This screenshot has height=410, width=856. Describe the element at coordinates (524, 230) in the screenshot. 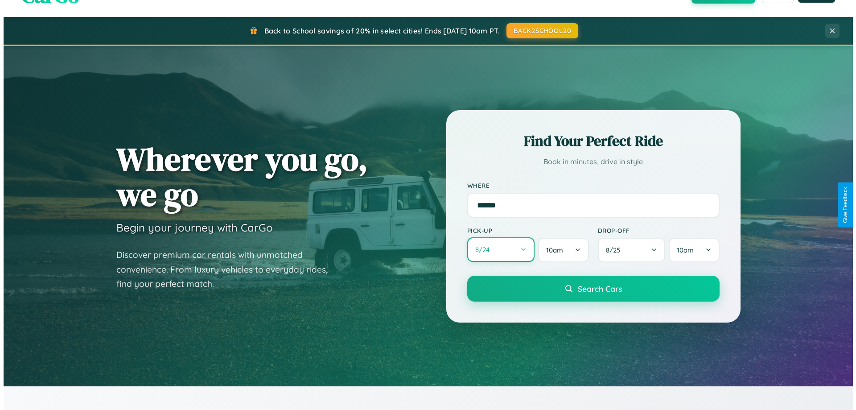

I see `label: Pick-up` at that location.